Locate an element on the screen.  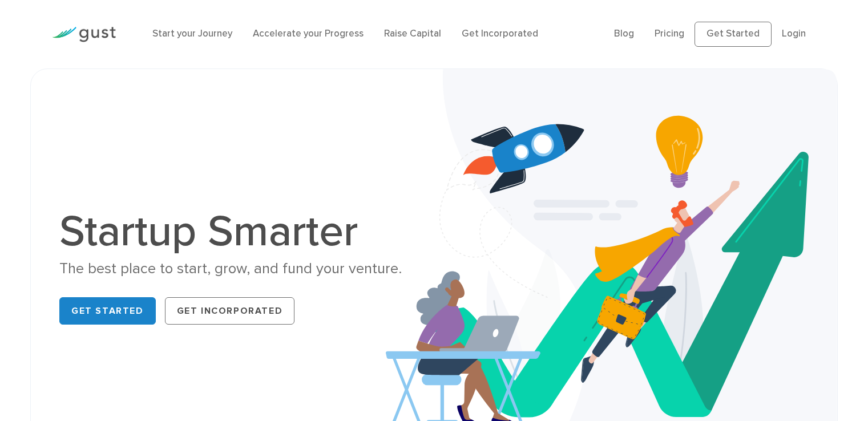
a: Raise Capital is located at coordinates (412, 33).